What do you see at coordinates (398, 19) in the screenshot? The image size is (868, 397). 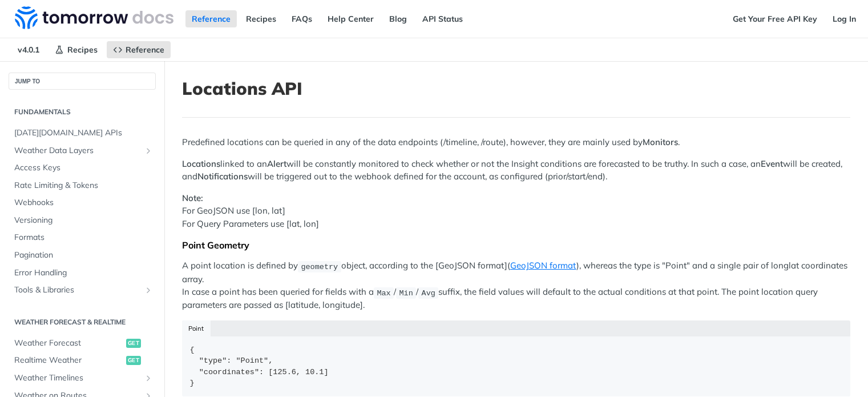 I see `a: Blog` at bounding box center [398, 19].